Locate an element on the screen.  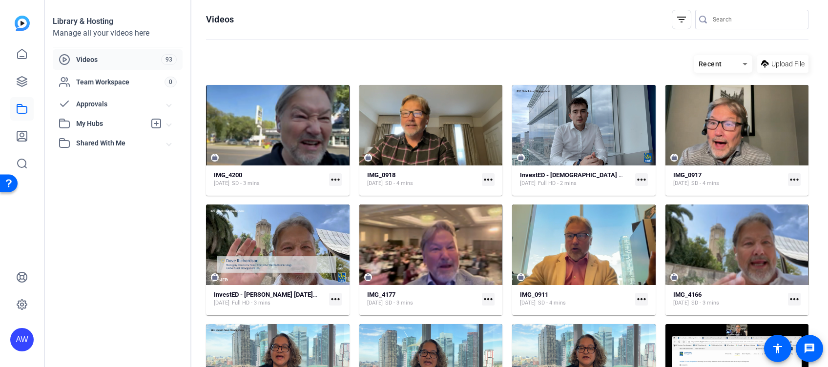
span: Full HD - 3 mins is located at coordinates (251, 303).